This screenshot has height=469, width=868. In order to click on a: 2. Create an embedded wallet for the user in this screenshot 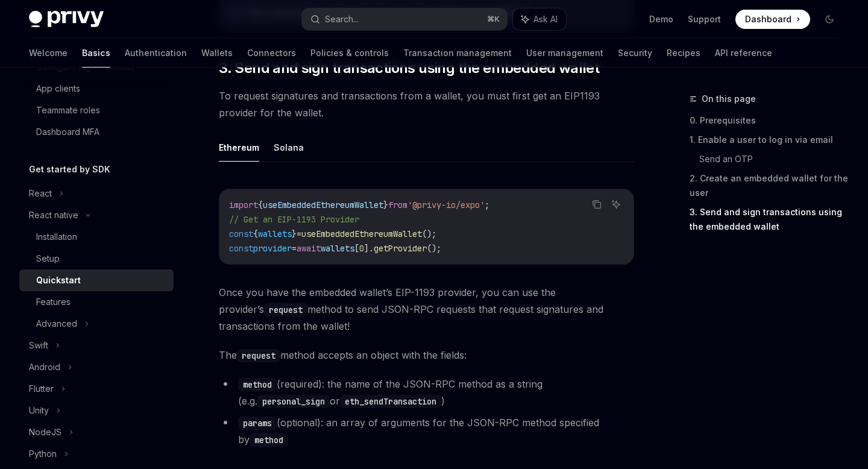, I will do `click(769, 185)`.